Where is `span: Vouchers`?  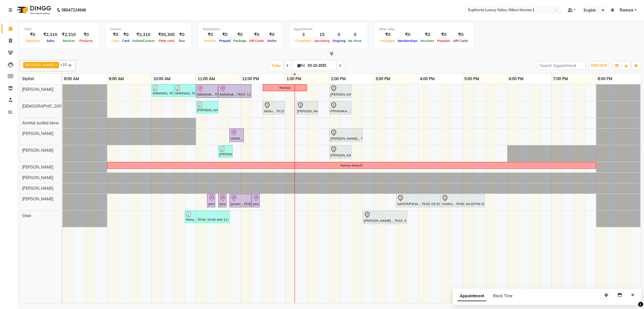 span: Vouchers is located at coordinates (428, 41).